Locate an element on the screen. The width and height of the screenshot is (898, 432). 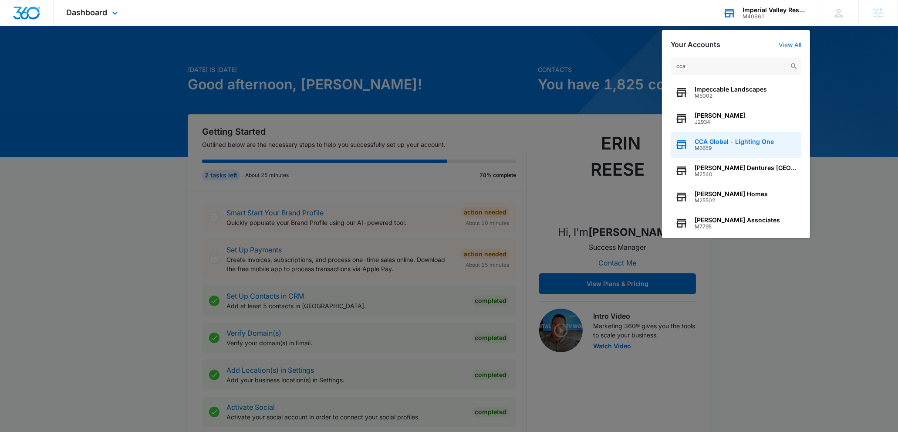
span: M5002 is located at coordinates (731, 96).